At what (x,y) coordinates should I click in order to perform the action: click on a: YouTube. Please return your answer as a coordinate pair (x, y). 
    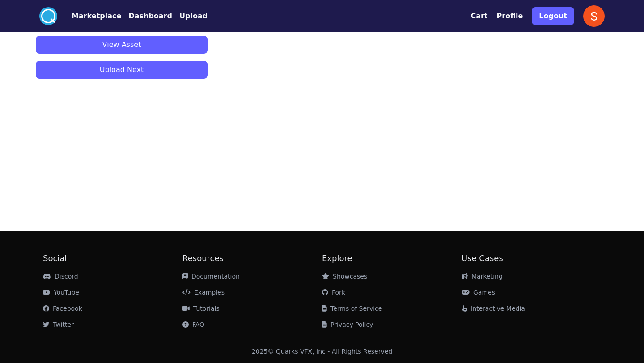
    Looking at the image, I should click on (61, 292).